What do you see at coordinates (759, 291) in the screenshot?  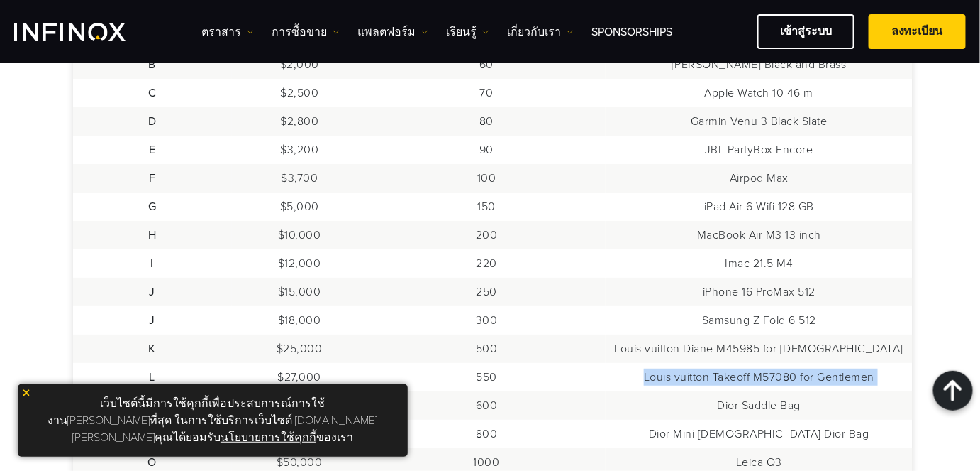 I see `td: iPhone 16 ProMax 512` at bounding box center [759, 291].